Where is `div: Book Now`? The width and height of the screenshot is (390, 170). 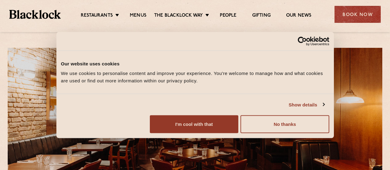 div: Book Now is located at coordinates (358, 14).